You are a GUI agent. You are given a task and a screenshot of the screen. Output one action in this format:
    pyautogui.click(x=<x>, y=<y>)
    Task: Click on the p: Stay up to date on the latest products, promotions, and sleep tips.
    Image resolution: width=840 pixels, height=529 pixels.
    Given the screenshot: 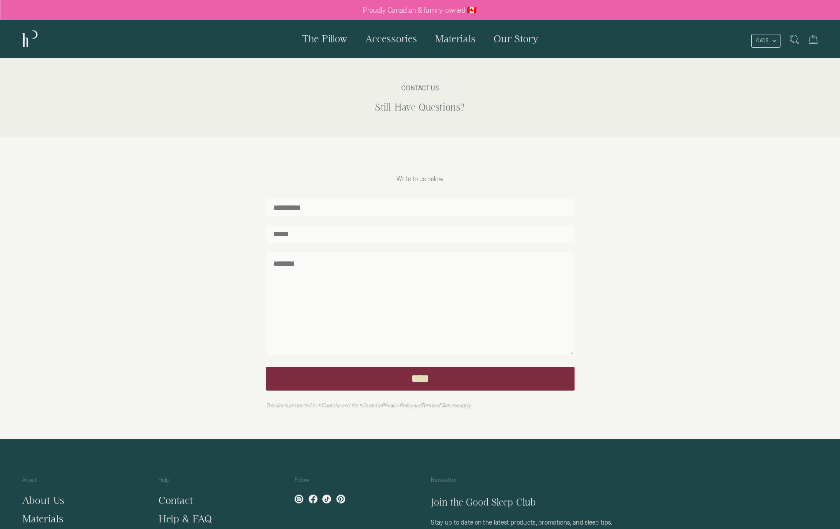 What is the action you would take?
    pyautogui.click(x=573, y=522)
    